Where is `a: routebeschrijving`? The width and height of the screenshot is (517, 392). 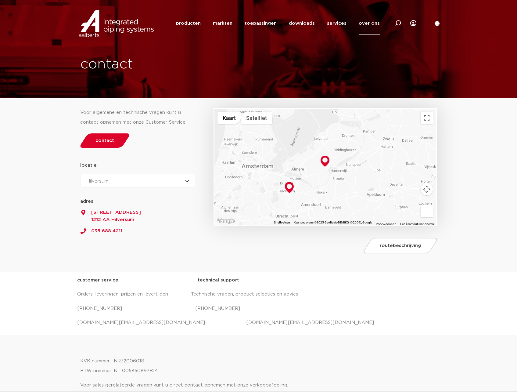 a: routebeschrijving is located at coordinates (400, 245).